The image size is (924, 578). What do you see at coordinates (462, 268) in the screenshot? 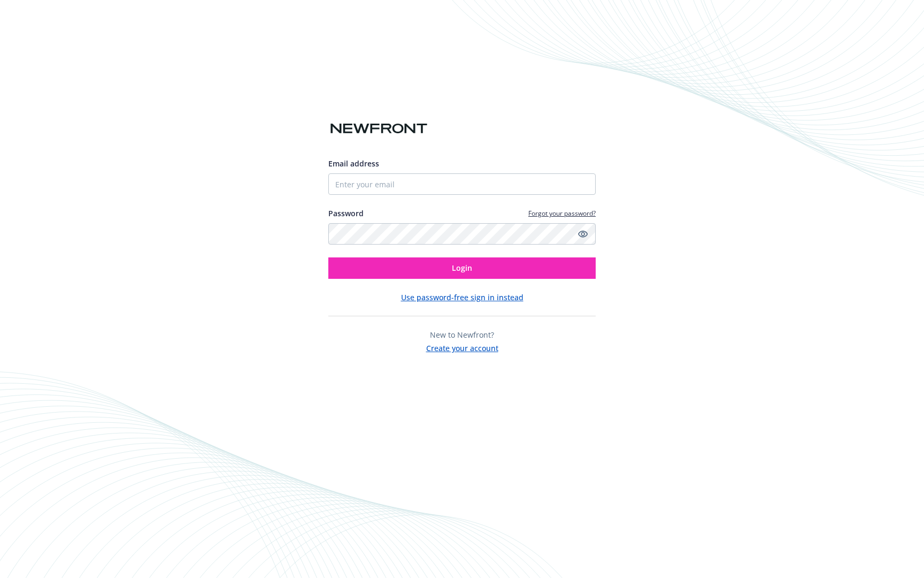
I see `span: Login` at bounding box center [462, 268].